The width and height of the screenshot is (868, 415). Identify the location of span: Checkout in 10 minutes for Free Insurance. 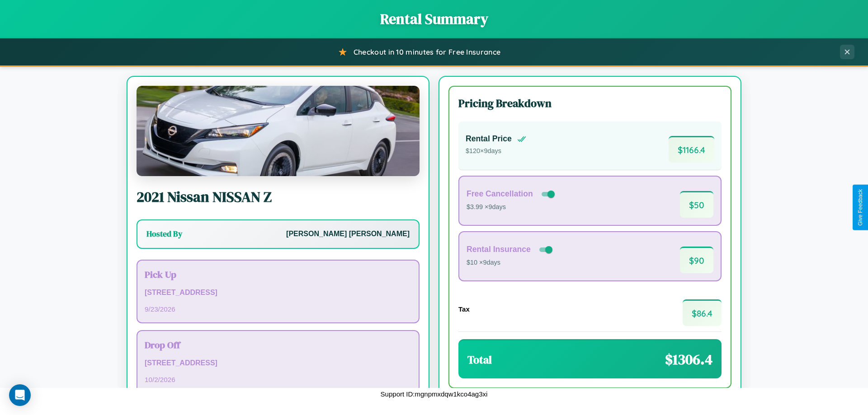
(427, 52).